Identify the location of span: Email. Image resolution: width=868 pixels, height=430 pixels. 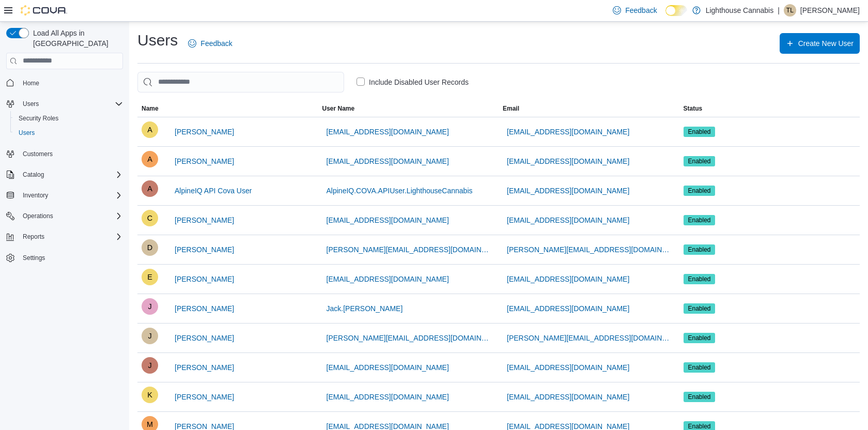
(511, 109).